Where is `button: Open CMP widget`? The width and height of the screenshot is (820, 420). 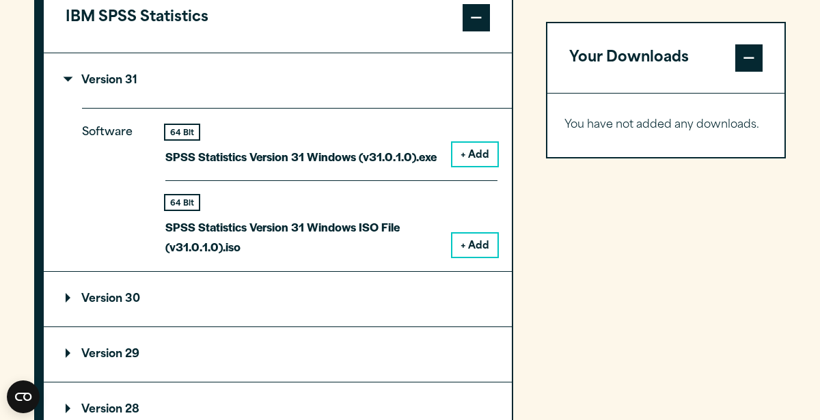 button: Open CMP widget is located at coordinates (23, 397).